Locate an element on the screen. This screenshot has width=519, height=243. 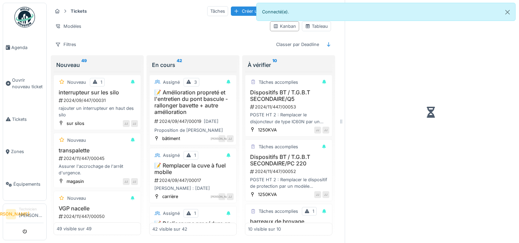
div: Assurer l'accrochage de l'arrêt d'urgence. is located at coordinates (97, 169).